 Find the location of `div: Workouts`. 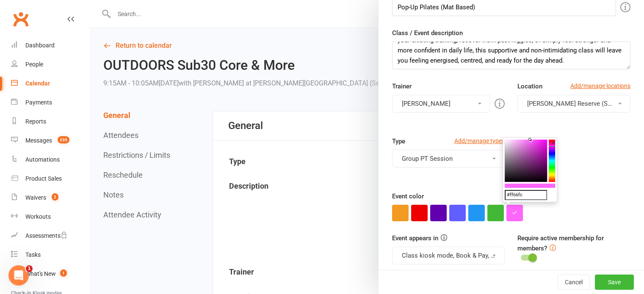

div: Workouts is located at coordinates (38, 216).